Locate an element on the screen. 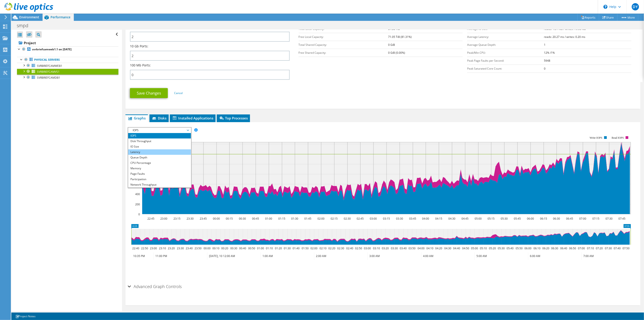  text: 400 is located at coordinates (137, 194).